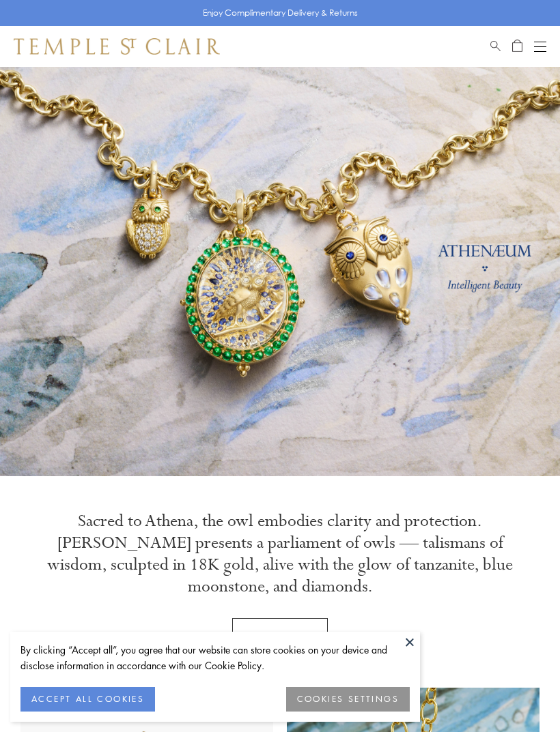 The height and width of the screenshot is (732, 560). What do you see at coordinates (347, 700) in the screenshot?
I see `button: COOKIES SETTINGS` at bounding box center [347, 700].